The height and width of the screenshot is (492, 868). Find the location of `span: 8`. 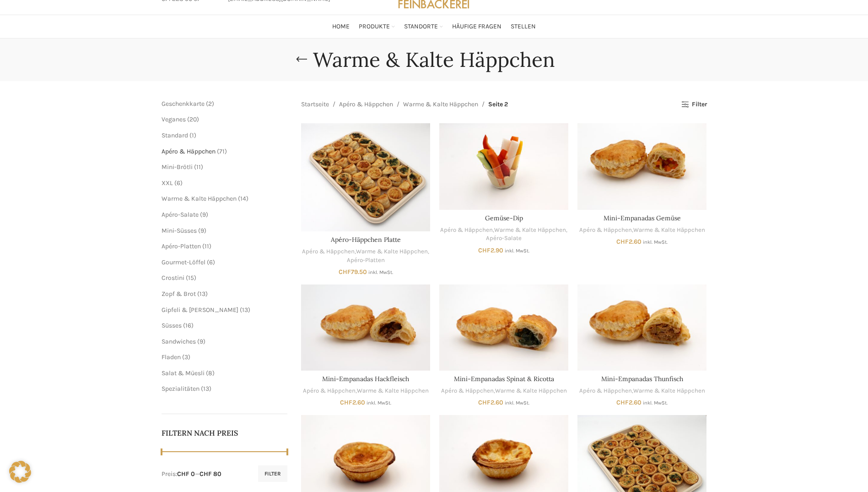

span: 8 is located at coordinates (210, 373).